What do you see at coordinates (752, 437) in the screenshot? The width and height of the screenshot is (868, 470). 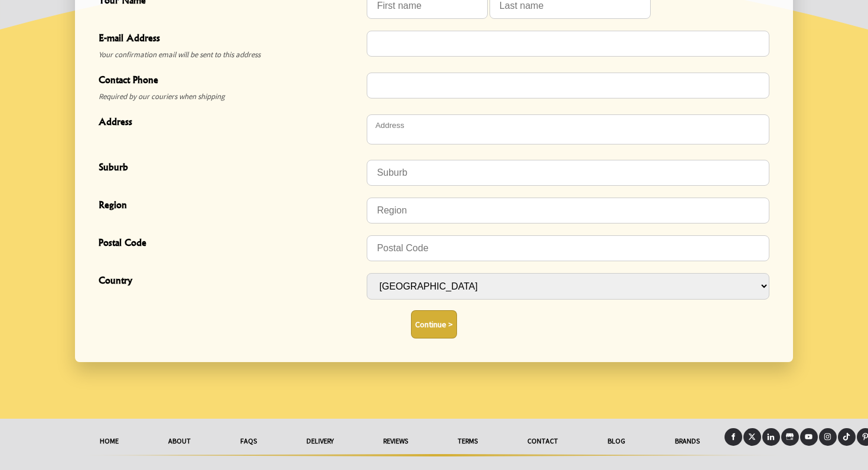 I see `a: X (Twitter)` at bounding box center [752, 437].